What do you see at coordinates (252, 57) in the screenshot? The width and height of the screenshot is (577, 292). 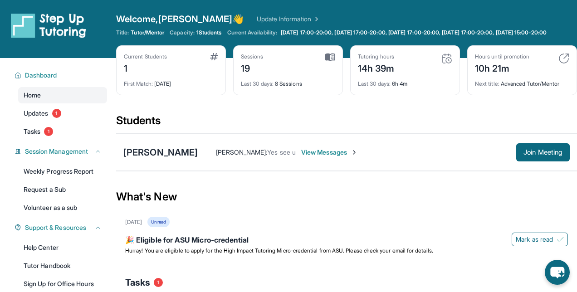 I see `div: Sessions` at bounding box center [252, 57].